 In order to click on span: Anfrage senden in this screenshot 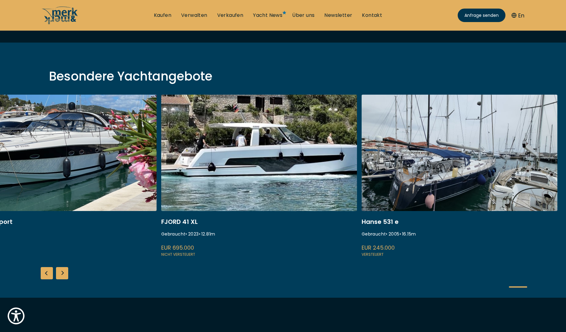, I will do `click(482, 15)`.